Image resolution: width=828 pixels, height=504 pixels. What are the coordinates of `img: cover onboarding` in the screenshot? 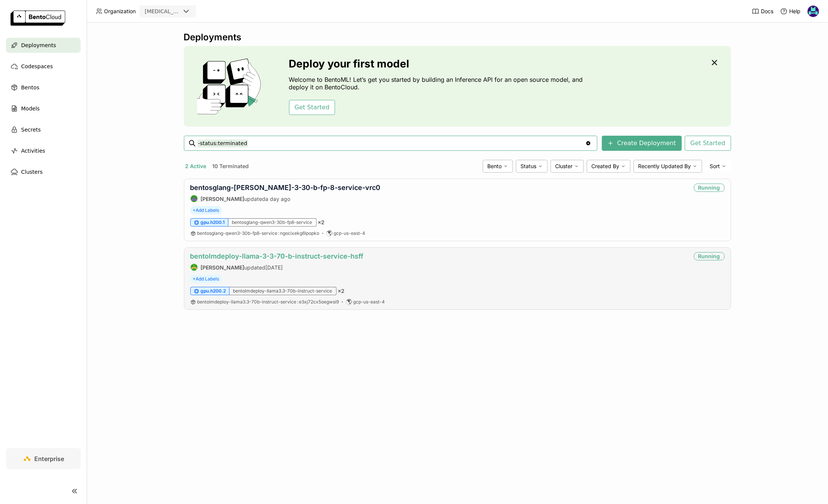 It's located at (230, 86).